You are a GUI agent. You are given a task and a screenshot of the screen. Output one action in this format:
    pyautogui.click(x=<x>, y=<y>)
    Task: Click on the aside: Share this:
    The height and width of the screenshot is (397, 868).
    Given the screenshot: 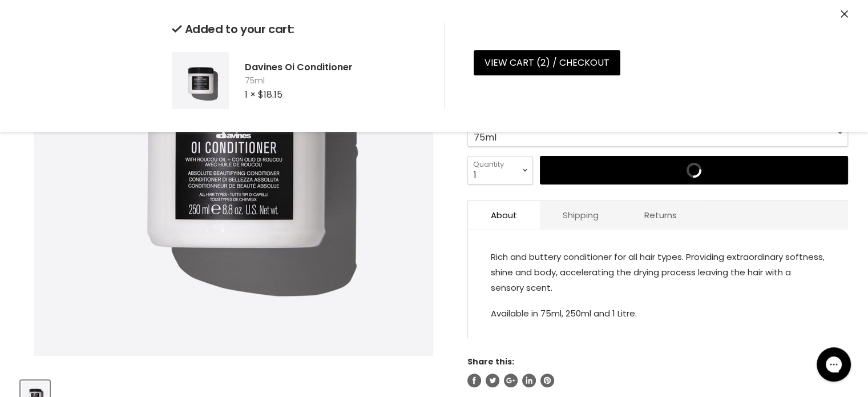 What is the action you would take?
    pyautogui.click(x=658, y=372)
    